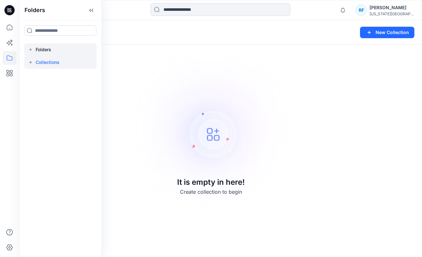  What do you see at coordinates (211, 182) in the screenshot?
I see `p: It is empty in here!` at bounding box center [211, 182].